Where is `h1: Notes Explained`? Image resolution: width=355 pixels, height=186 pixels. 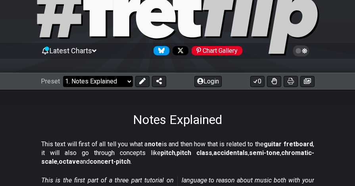
h1: Notes Explained is located at coordinates (177, 119).